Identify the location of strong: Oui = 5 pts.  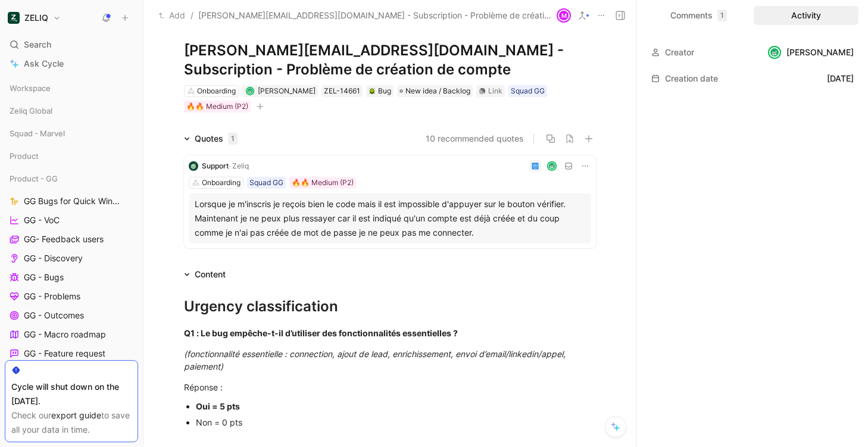
(218, 406).